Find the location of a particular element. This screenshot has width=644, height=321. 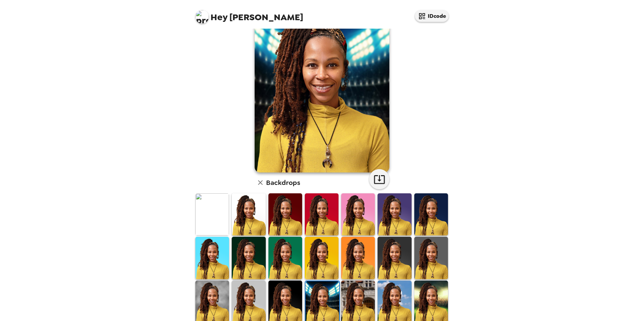

img: user is located at coordinates (322, 88).